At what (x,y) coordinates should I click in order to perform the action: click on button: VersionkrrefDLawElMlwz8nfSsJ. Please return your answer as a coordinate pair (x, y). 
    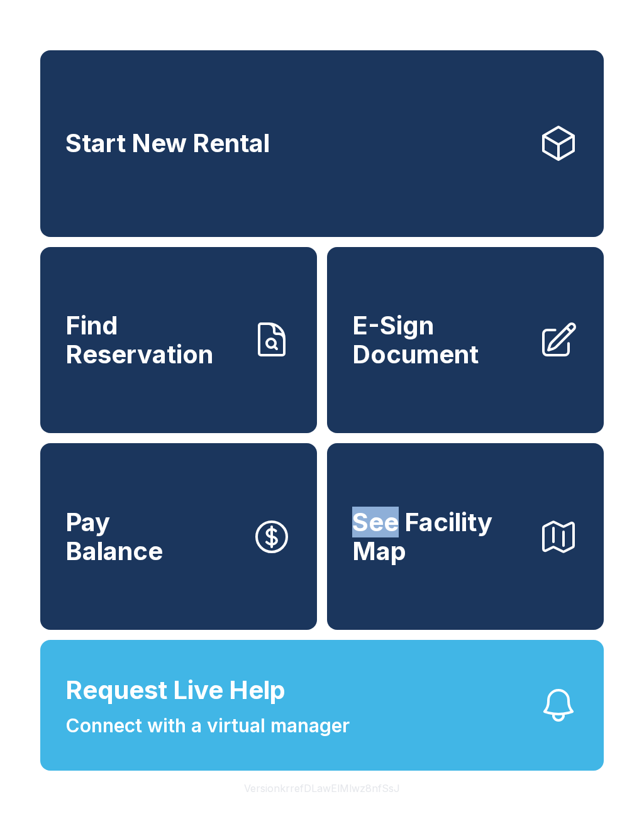
    Looking at the image, I should click on (322, 789).